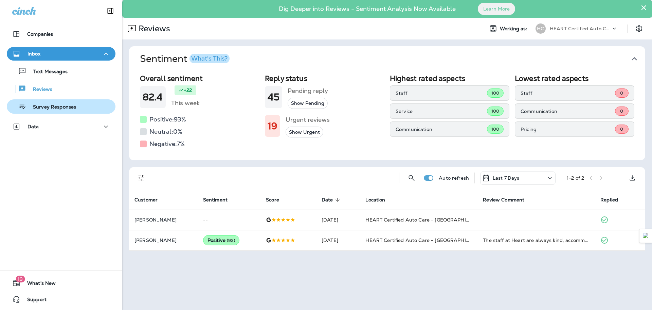  What do you see at coordinates (34, 54) in the screenshot?
I see `p: Inbox` at bounding box center [34, 54].